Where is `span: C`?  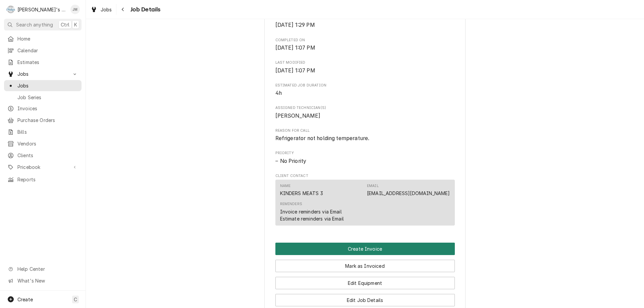
span: C is located at coordinates (76, 300).